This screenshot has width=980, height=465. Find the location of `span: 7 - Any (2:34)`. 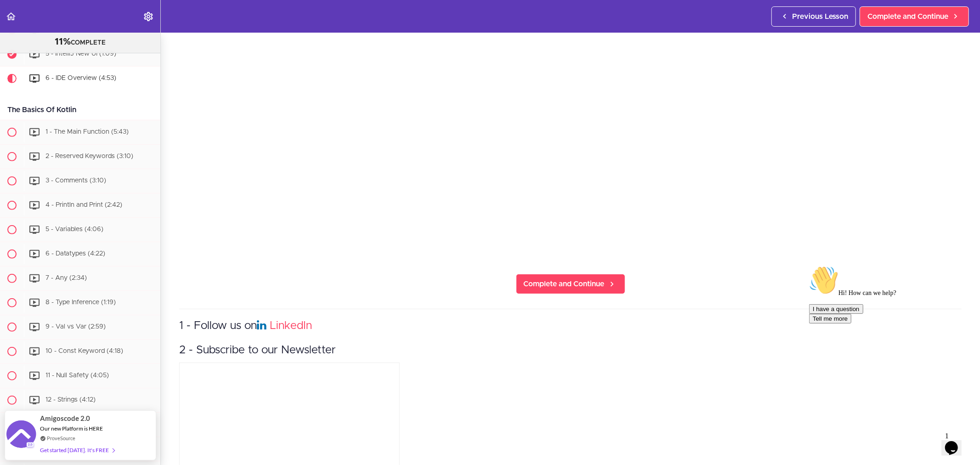

span: 7 - Any (2:34) is located at coordinates (66, 278).